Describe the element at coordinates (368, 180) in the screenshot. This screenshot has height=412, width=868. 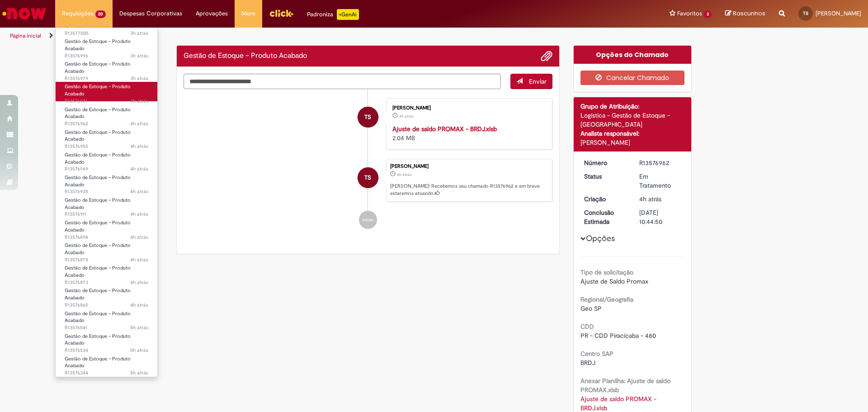
I see `li: Thiago Frank Silva` at that location.